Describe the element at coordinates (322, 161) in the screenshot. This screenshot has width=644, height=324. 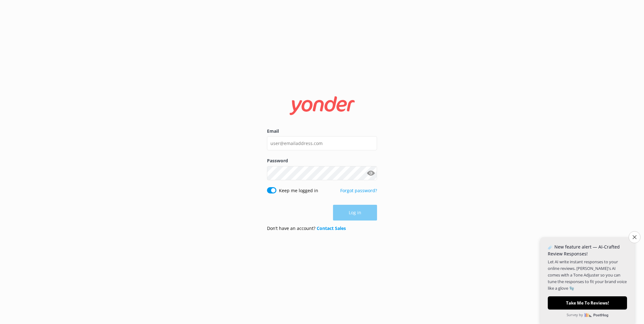
I see `label: Password` at that location.